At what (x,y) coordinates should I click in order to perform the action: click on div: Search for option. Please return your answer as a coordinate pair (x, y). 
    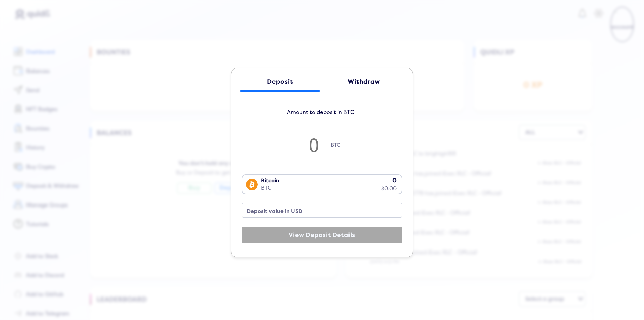
    Looking at the image, I should click on (322, 184).